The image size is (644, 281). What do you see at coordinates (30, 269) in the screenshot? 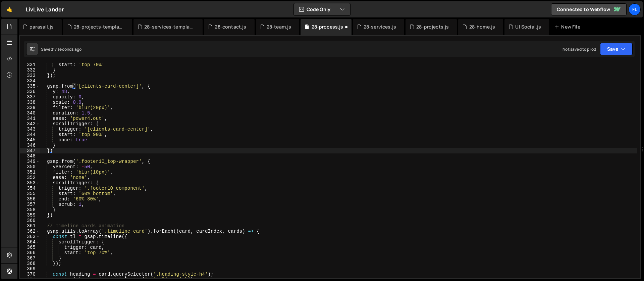
I see `div: 369` at bounding box center [30, 269].